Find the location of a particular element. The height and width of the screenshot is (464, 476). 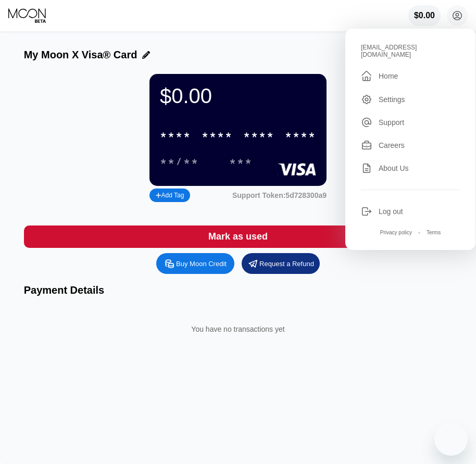

div: Home is located at coordinates (388, 76).